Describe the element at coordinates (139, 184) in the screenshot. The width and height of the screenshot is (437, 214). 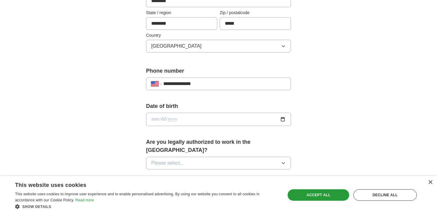
I see `div: This website uses cookies` at that location.